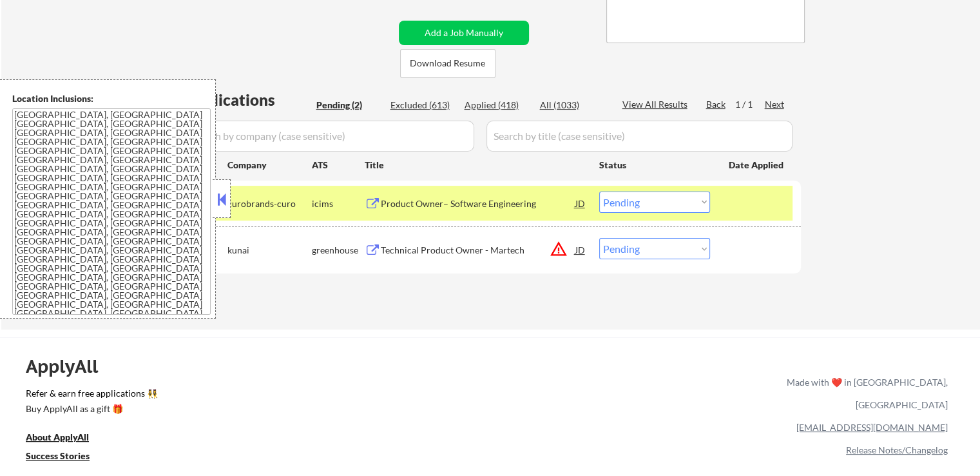  What do you see at coordinates (497, 105) in the screenshot?
I see `div: Applied (418)` at bounding box center [497, 105].